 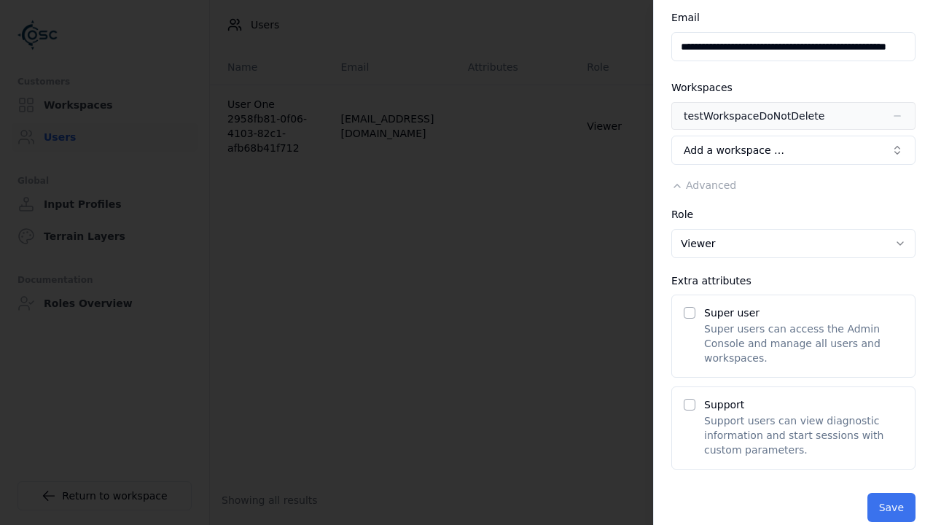 What do you see at coordinates (732, 313) in the screenshot?
I see `label: Super user` at bounding box center [732, 313].